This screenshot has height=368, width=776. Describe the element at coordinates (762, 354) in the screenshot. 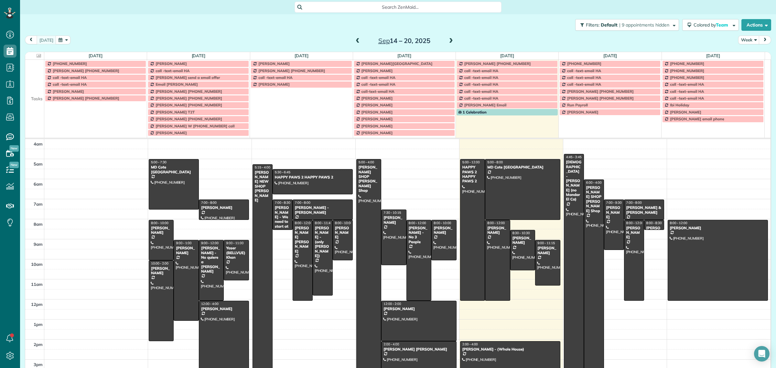

I see `div: Open Intercom Messenger` at that location.